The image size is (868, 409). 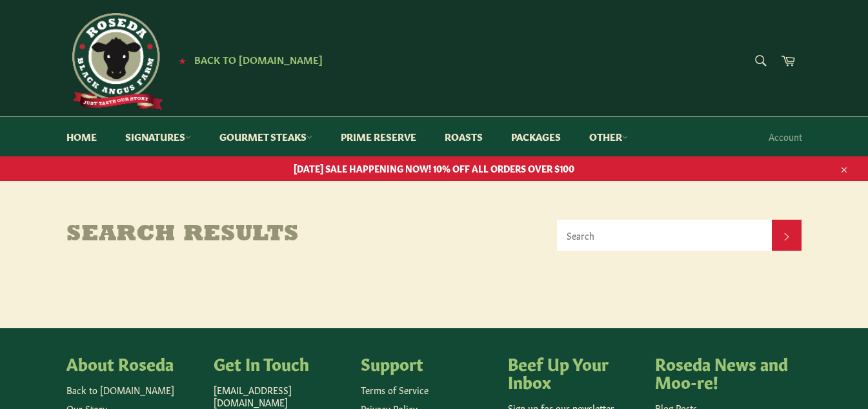 I want to click on input: Search, so click(x=665, y=235).